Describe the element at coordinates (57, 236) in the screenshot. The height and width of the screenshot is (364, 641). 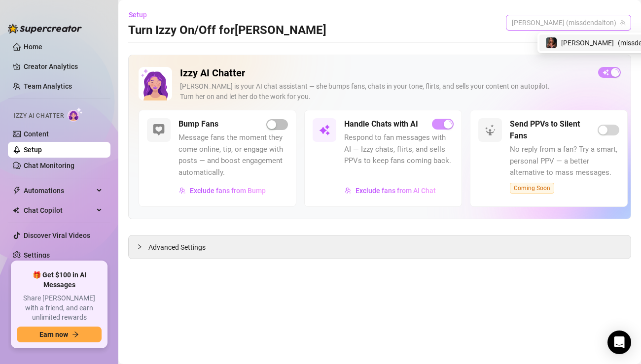
I see `a: Discover Viral Videos` at that location.